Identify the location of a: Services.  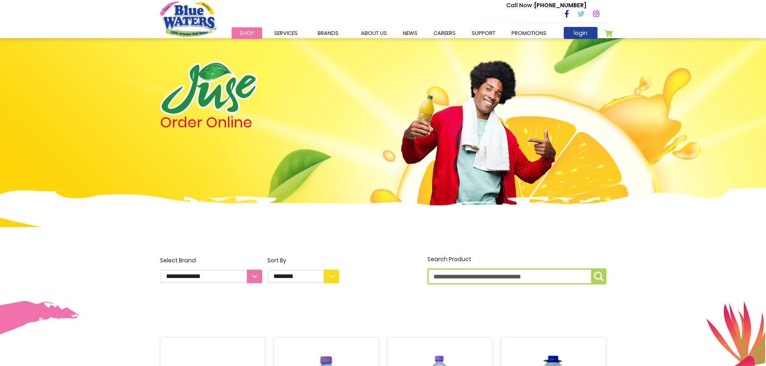
(286, 33).